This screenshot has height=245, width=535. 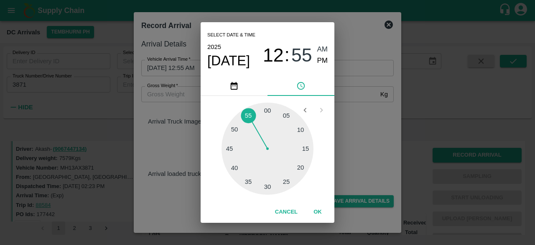 I want to click on button: Cancel, so click(x=286, y=212).